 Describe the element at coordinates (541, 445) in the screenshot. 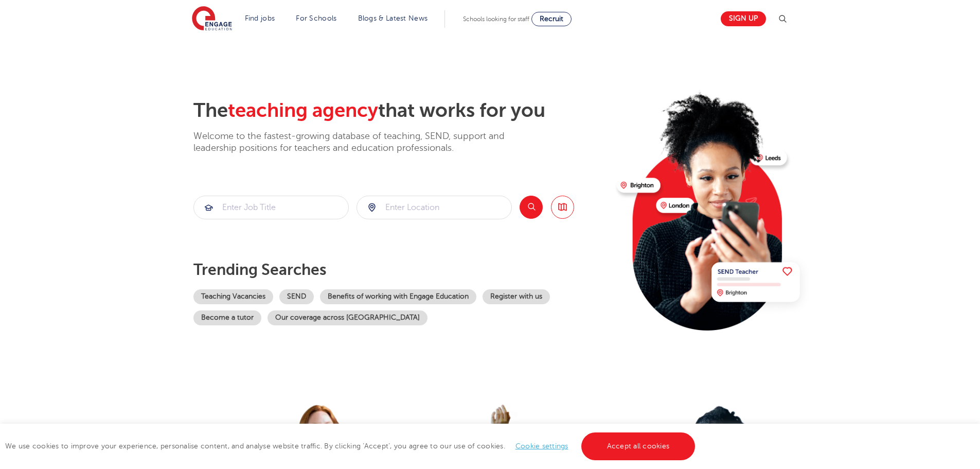

I see `a: Cookie settings` at that location.